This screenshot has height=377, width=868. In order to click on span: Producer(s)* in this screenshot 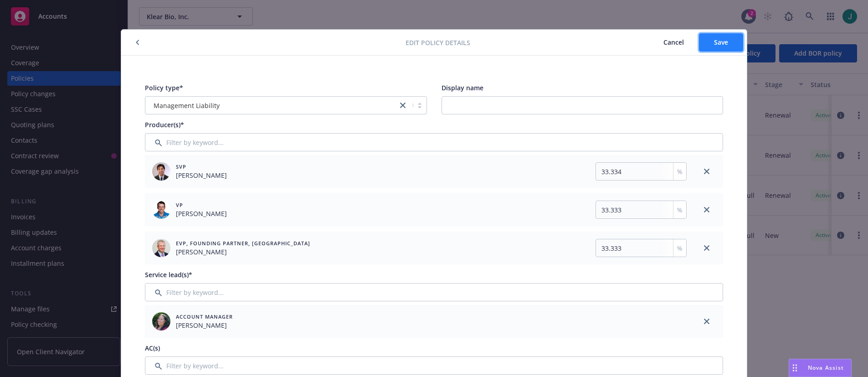, I will do `click(164, 124)`.